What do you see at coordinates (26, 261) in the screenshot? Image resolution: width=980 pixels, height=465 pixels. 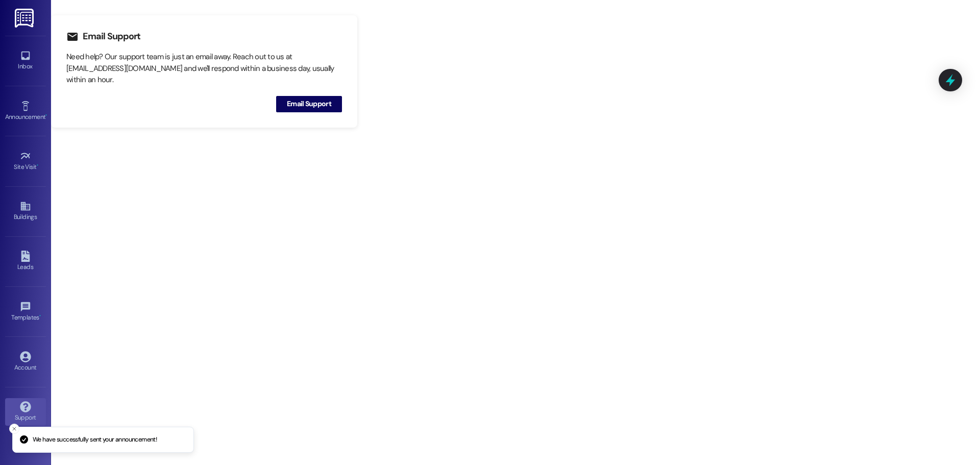 I see `a: Leads` at bounding box center [26, 261].